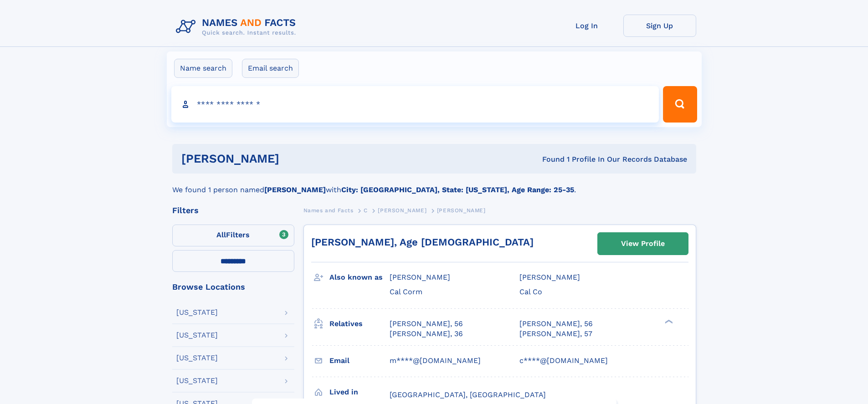 This screenshot has width=868, height=404. I want to click on div: Filters, so click(233, 210).